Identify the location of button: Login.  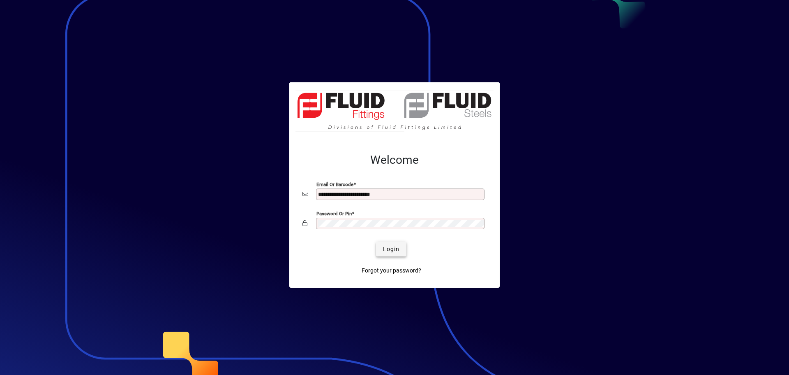
(391, 249).